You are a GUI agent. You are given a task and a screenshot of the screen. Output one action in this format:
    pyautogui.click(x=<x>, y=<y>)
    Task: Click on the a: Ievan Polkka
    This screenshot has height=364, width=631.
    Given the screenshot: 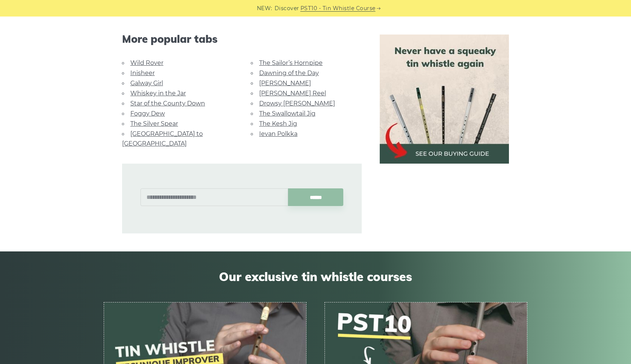 What is the action you would take?
    pyautogui.click(x=278, y=134)
    